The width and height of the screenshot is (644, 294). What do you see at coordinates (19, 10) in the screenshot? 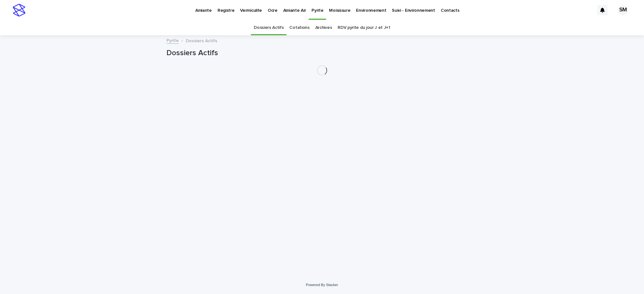
I see `img: stacker-logo-s-only.png` at bounding box center [19, 10].